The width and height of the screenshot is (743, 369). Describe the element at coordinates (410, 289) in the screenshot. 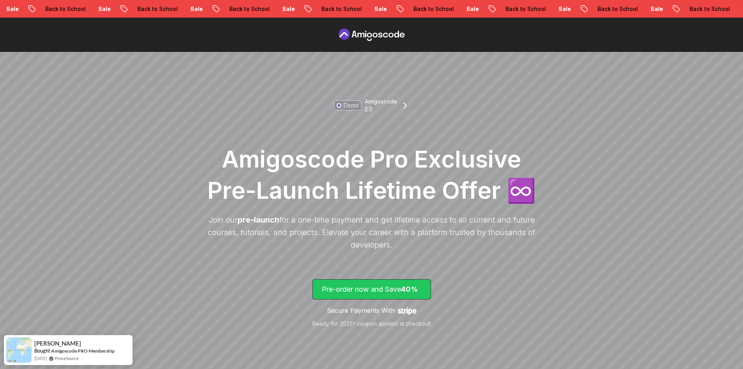

I see `span: 40%` at that location.